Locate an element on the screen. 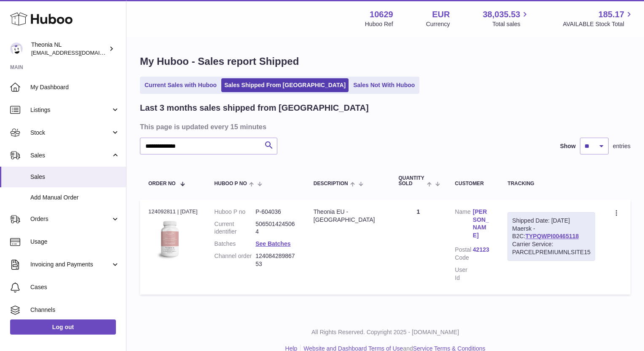 This screenshot has width=644, height=351. span: Total sales is located at coordinates (510, 24).